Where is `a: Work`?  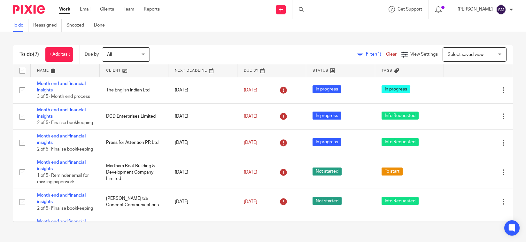 a: Work is located at coordinates (65, 9).